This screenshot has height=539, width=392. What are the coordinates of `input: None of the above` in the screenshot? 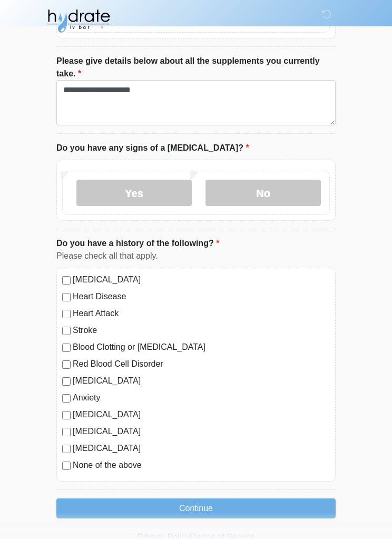 It's located at (66, 467).